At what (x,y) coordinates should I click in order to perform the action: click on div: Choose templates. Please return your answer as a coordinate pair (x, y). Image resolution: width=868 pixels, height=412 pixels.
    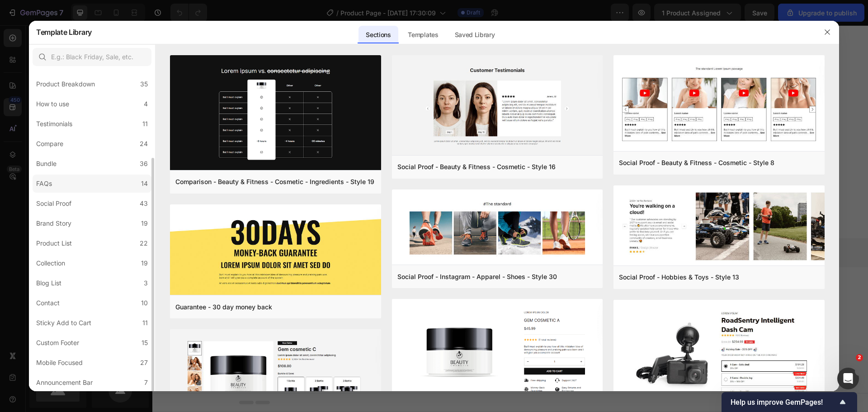
    Looking at the image, I should click on (287, 295).